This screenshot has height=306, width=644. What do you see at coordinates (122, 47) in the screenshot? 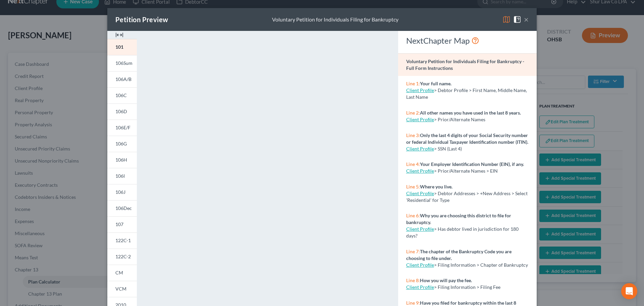
I see `a: 101` at bounding box center [122, 47].